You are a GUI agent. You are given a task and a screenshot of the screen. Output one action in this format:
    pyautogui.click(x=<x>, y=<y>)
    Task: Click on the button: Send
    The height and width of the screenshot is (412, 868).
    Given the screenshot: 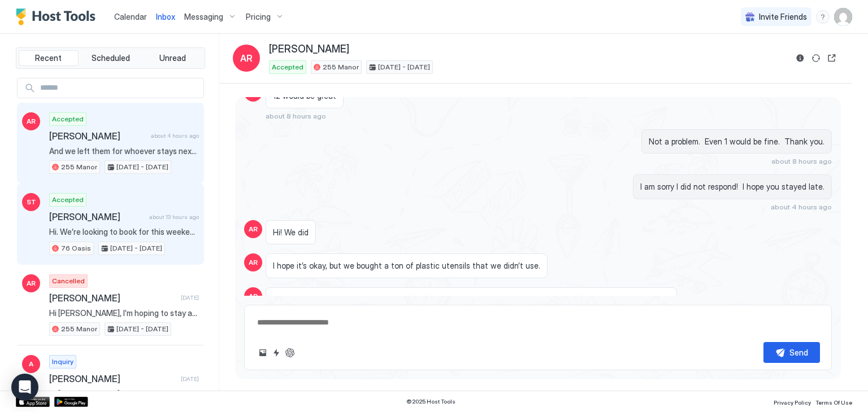 What is the action you would take?
    pyautogui.click(x=792, y=352)
    